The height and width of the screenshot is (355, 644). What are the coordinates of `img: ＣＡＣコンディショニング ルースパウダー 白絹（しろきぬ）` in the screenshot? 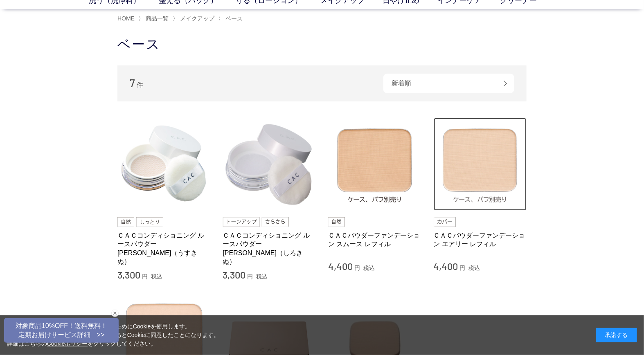 It's located at (270, 164).